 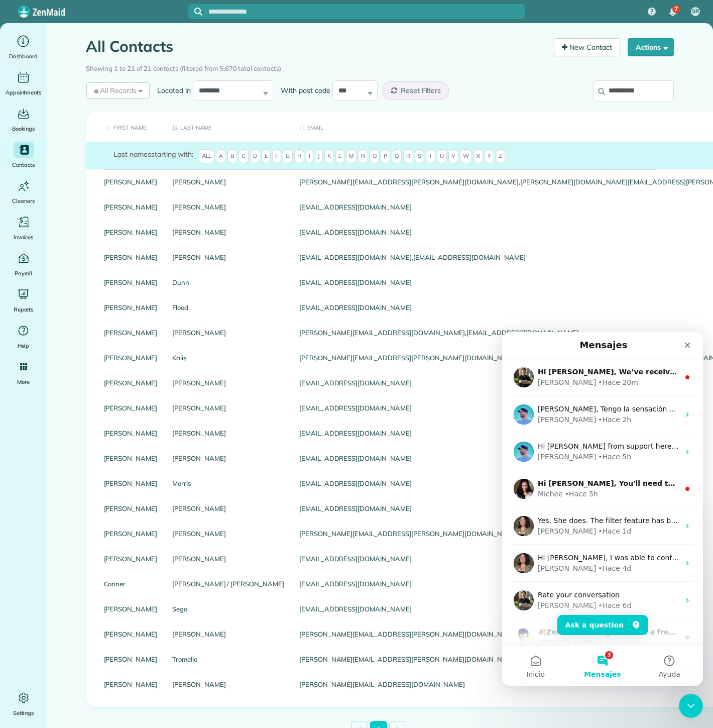 What do you see at coordinates (24, 713) in the screenshot?
I see `span: Settings` at bounding box center [24, 713].